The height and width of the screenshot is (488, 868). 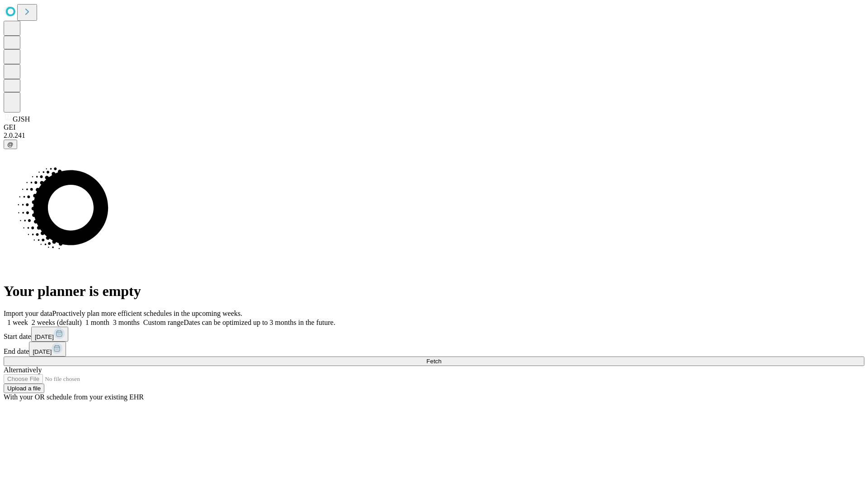 I want to click on div: End date, so click(x=434, y=349).